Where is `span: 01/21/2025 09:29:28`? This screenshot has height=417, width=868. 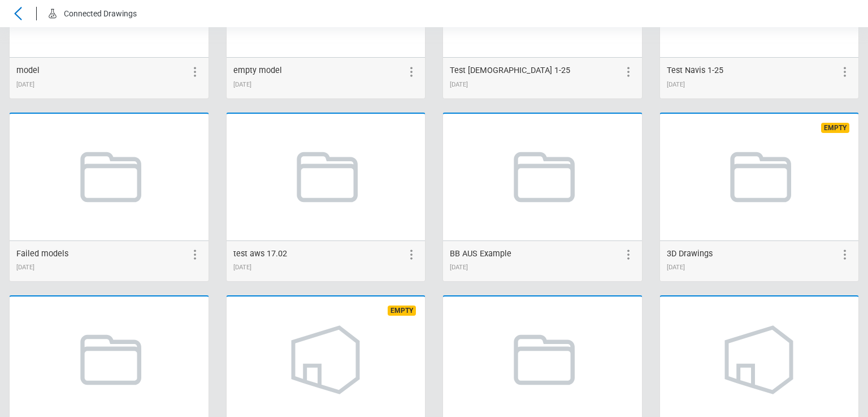 span: 01/21/2025 09:29:28 is located at coordinates (242, 85).